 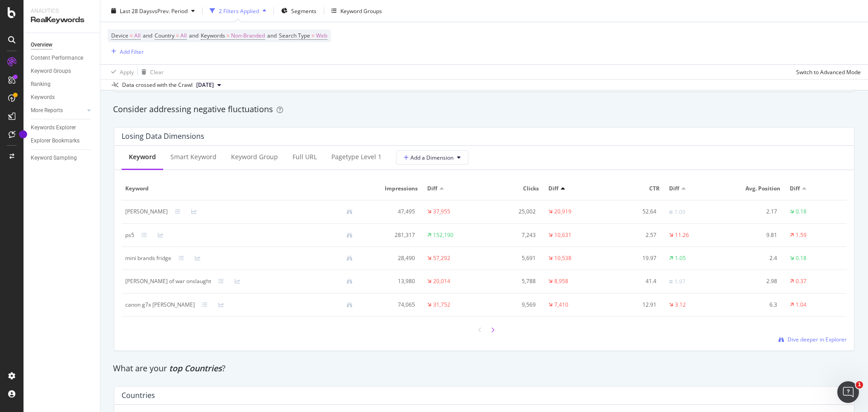 What do you see at coordinates (55, 141) in the screenshot?
I see `div: Explorer Bookmarks` at bounding box center [55, 141].